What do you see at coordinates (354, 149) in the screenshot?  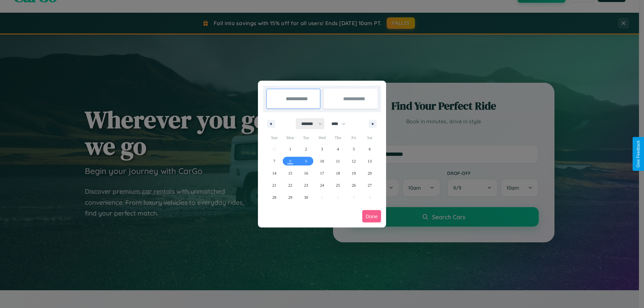 I see `span: 5` at bounding box center [354, 149].